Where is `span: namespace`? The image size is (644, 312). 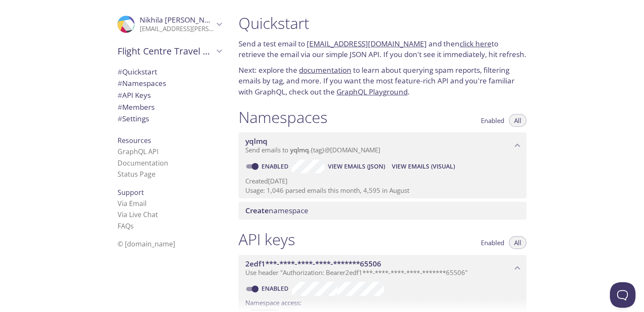 span: namespace is located at coordinates (277, 210).